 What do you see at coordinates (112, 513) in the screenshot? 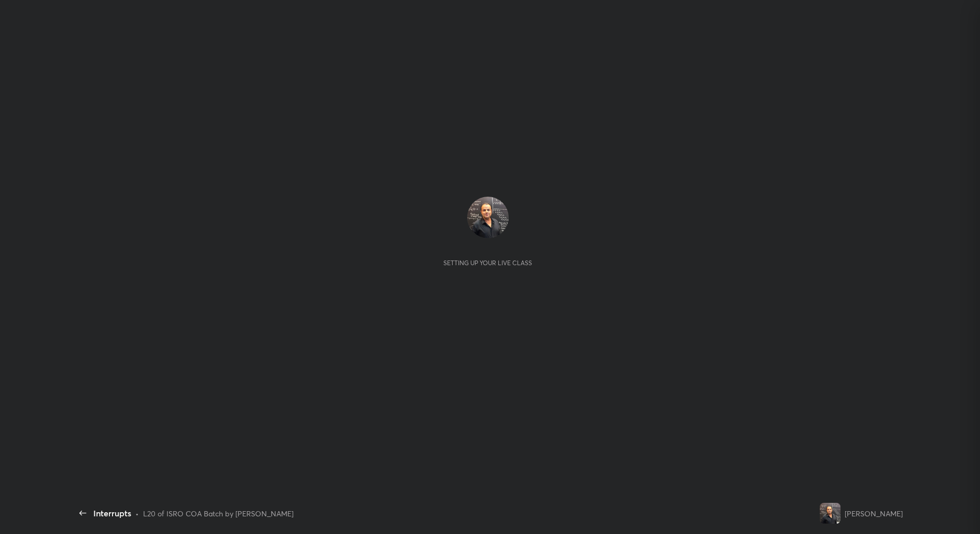
I see `div: Interrupts` at bounding box center [112, 513].